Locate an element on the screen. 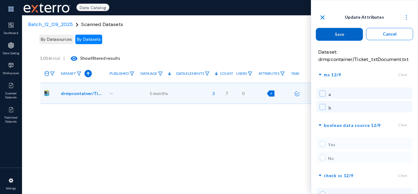  a: Attributes is located at coordinates (272, 73).